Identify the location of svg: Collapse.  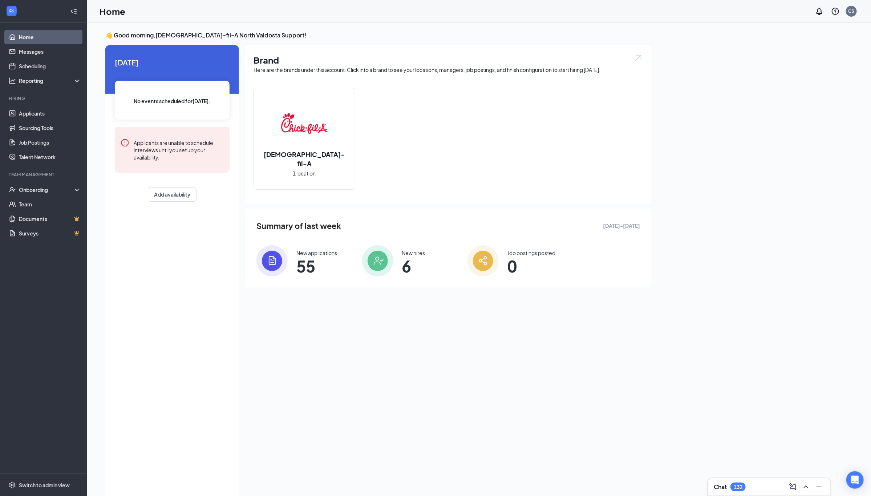
(74, 11).